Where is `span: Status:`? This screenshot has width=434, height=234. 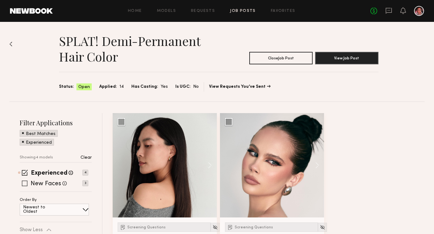
span: Status: is located at coordinates (66, 87).